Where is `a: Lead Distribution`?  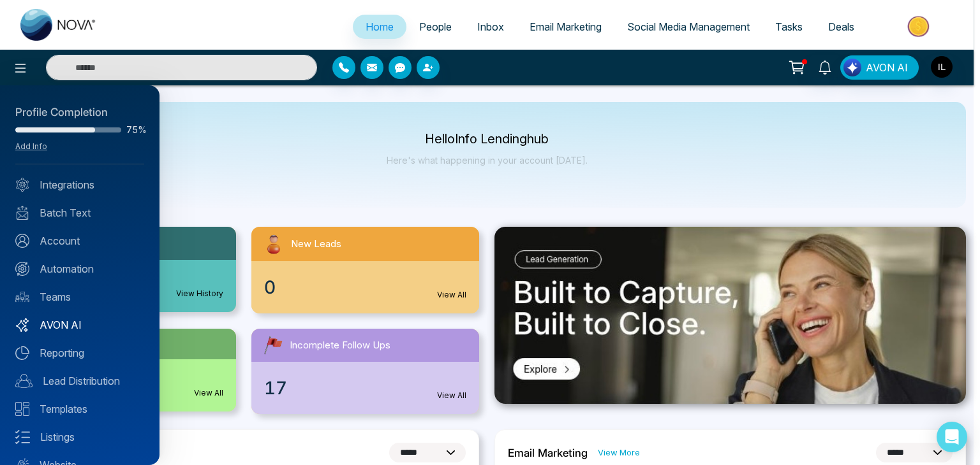 a: Lead Distribution is located at coordinates (80, 381).